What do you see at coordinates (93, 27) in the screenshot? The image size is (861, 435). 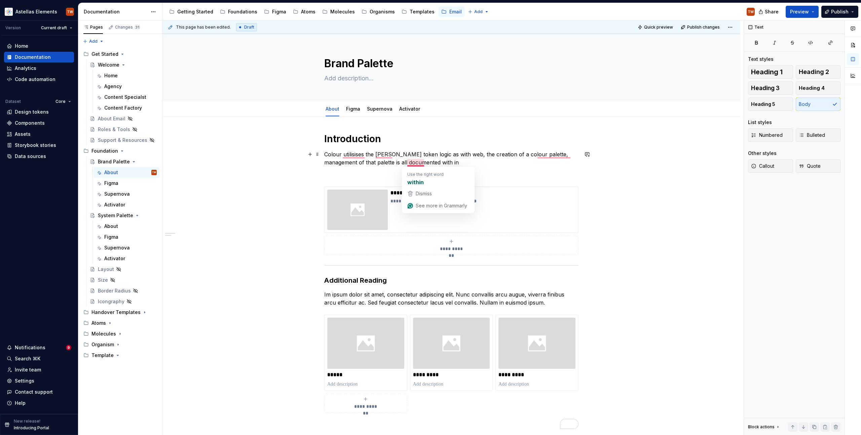 I see `div: Pages` at bounding box center [93, 27].